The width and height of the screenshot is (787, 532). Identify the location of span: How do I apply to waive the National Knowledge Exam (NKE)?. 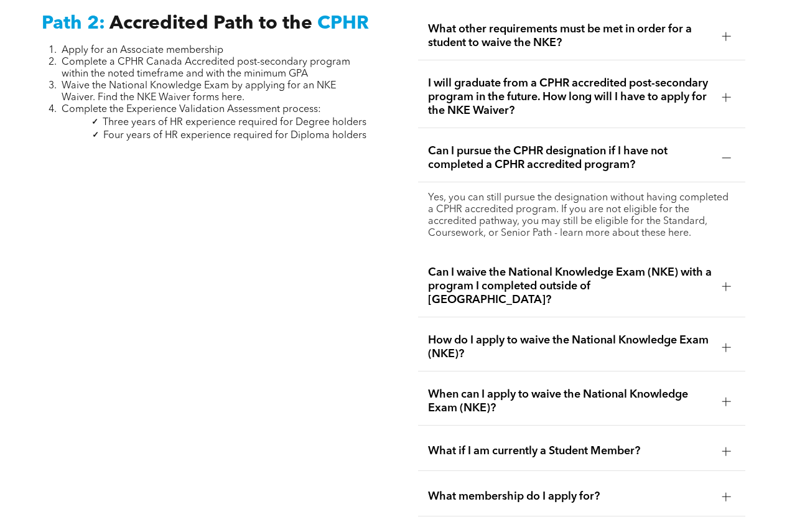
(569, 347).